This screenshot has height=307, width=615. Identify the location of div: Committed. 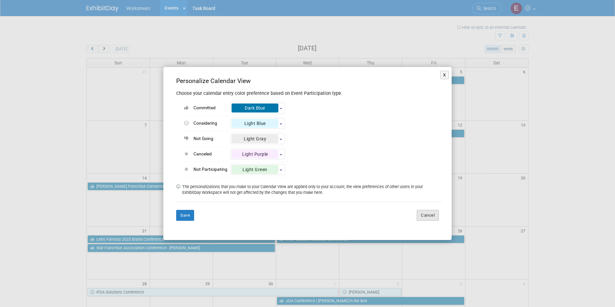
(210, 108).